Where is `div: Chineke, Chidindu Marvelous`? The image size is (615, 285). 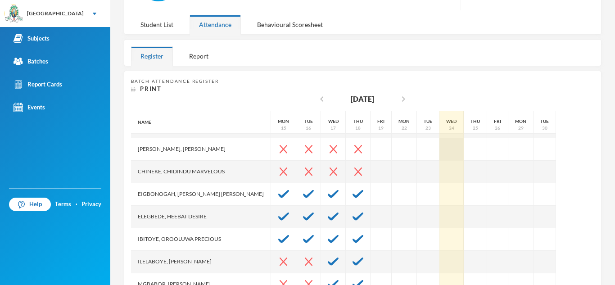 div: Chineke, Chidindu Marvelous is located at coordinates (201, 172).